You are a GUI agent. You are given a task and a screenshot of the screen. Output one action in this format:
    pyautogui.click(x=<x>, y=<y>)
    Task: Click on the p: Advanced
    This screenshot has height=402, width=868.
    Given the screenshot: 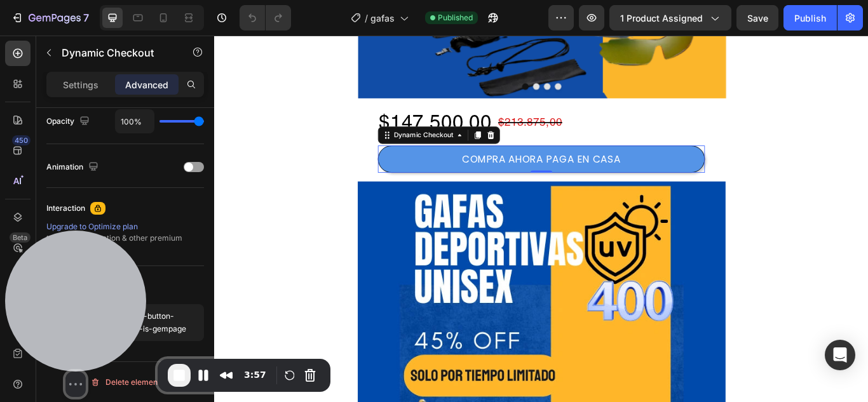 What is the action you would take?
    pyautogui.click(x=147, y=85)
    